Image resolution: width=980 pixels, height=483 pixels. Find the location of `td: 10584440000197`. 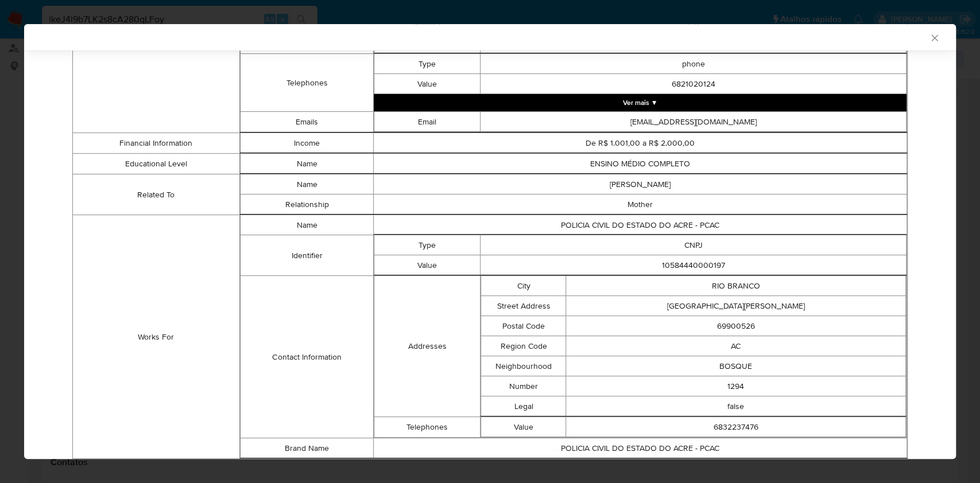

td: 10584440000197 is located at coordinates (694, 265).